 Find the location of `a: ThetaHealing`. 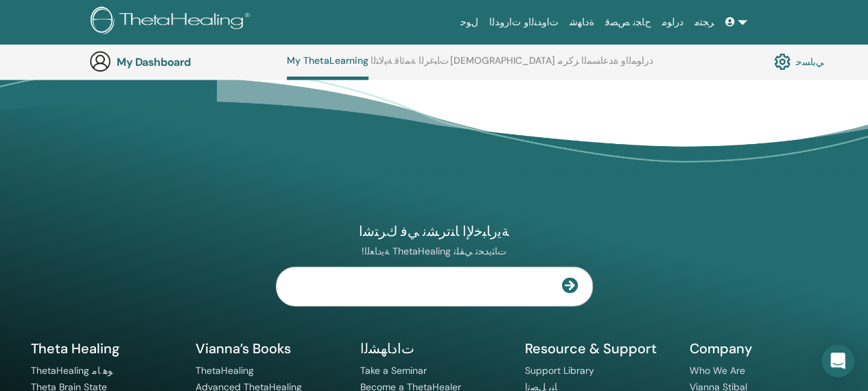

a: ThetaHealing is located at coordinates (224, 371).